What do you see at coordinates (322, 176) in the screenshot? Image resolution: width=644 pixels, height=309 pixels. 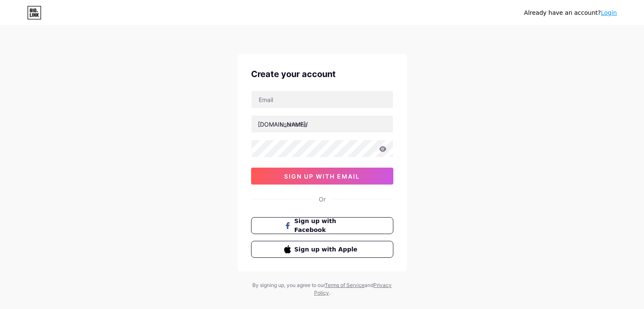 I see `button: sign up with email` at bounding box center [322, 176].